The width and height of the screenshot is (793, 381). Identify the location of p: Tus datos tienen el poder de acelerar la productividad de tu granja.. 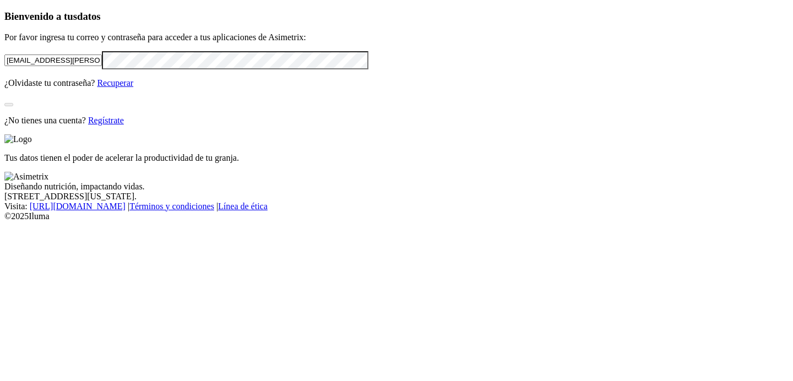
(396, 158).